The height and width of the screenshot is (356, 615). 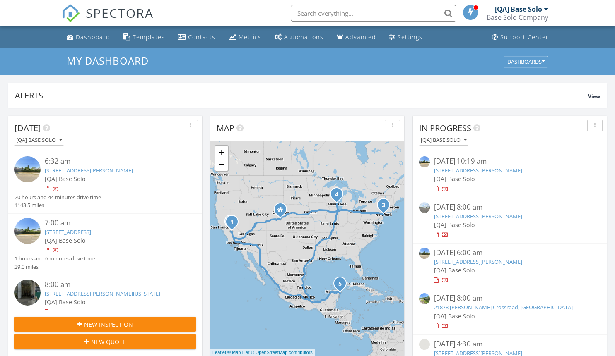 I want to click on a: © MapTiler, so click(x=238, y=353).